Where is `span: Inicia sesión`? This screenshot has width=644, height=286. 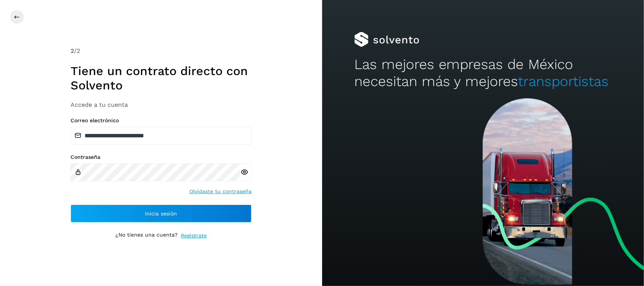 span: Inicia sesión is located at coordinates (161, 213).